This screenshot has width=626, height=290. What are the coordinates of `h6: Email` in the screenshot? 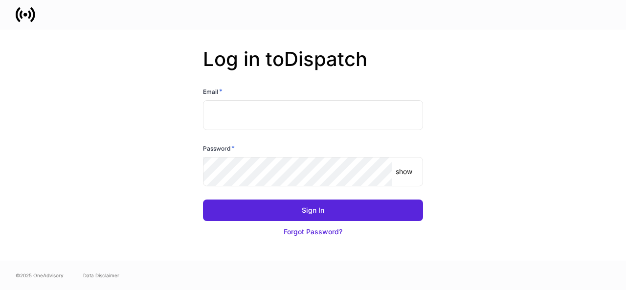 It's located at (213, 91).